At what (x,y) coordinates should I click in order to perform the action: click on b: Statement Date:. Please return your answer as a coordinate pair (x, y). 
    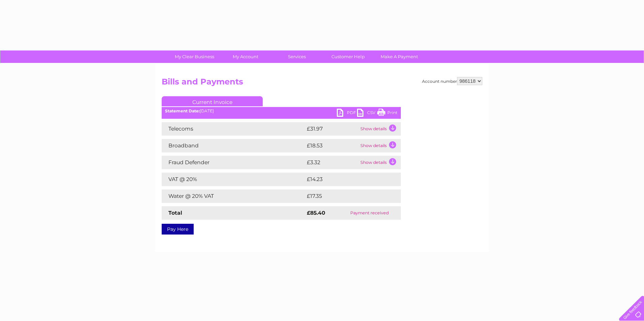
    Looking at the image, I should click on (182, 111).